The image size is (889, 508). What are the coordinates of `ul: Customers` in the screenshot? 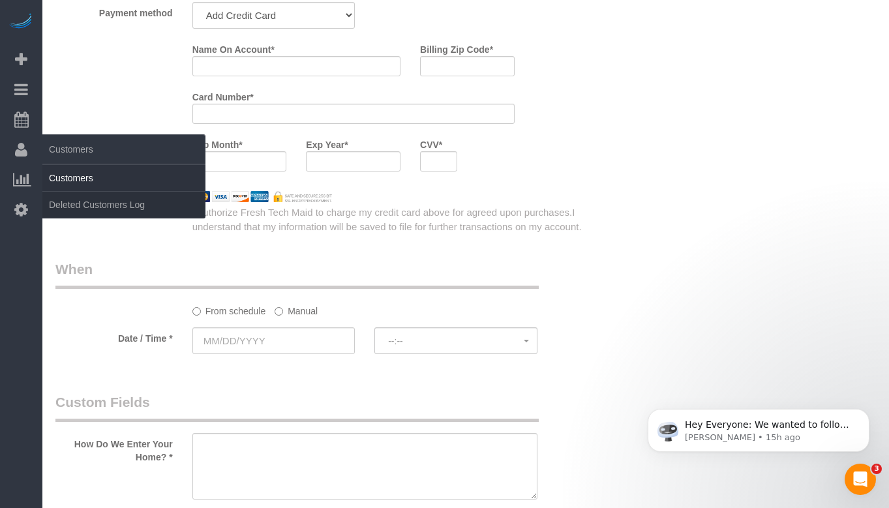 It's located at (124, 191).